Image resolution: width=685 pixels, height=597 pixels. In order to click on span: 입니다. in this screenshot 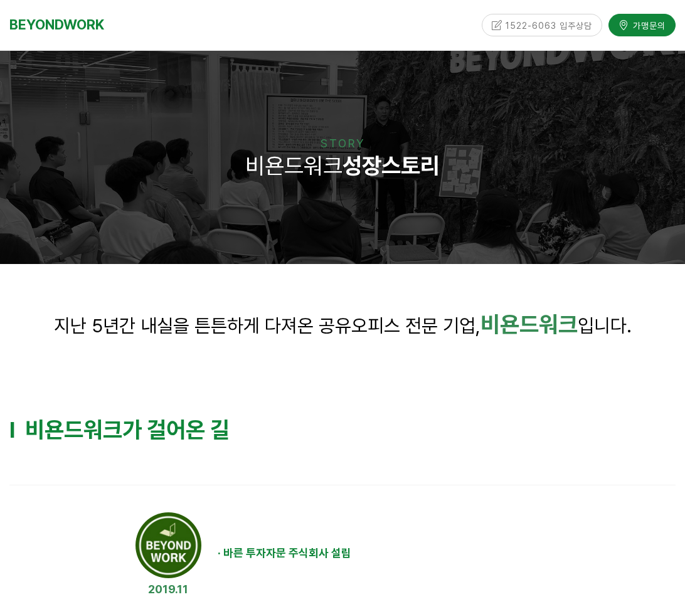, I will do `click(605, 326)`.